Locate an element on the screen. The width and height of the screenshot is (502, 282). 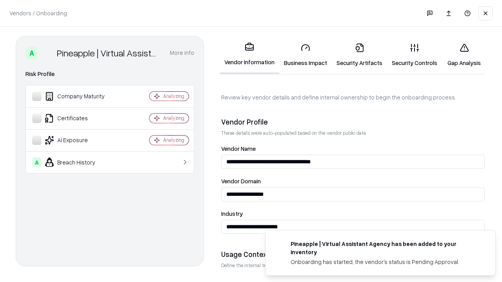
div: Risk Profile is located at coordinates (110, 74).